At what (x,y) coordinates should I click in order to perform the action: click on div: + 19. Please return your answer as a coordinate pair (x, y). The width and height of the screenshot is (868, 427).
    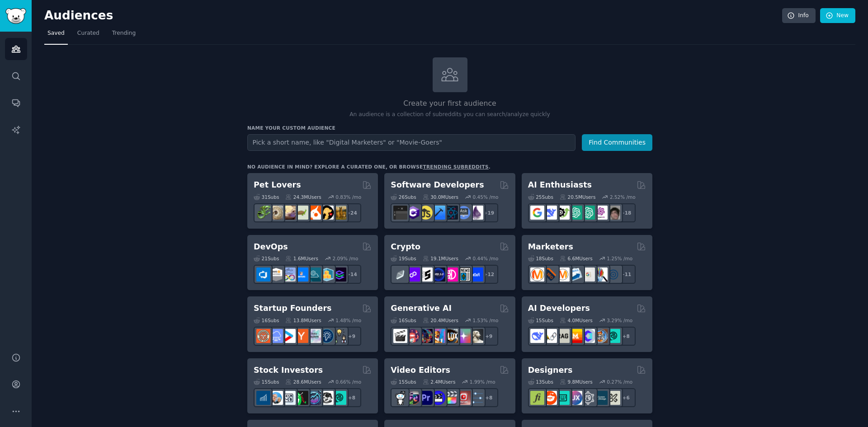
    Looking at the image, I should click on (489, 213).